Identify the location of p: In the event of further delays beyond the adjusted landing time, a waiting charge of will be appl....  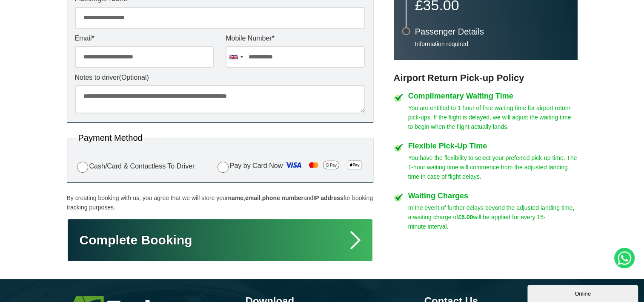
(492, 217).